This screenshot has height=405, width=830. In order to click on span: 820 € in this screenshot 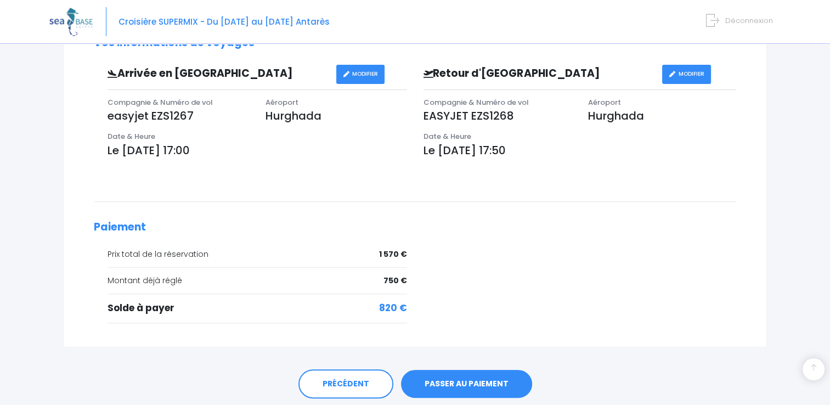, I will do `click(393, 308)`.